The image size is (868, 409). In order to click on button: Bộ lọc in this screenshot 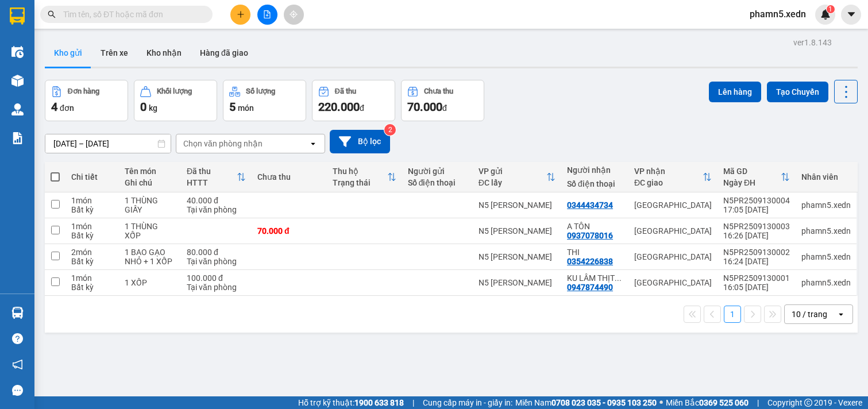, I will do `click(360, 142)`.